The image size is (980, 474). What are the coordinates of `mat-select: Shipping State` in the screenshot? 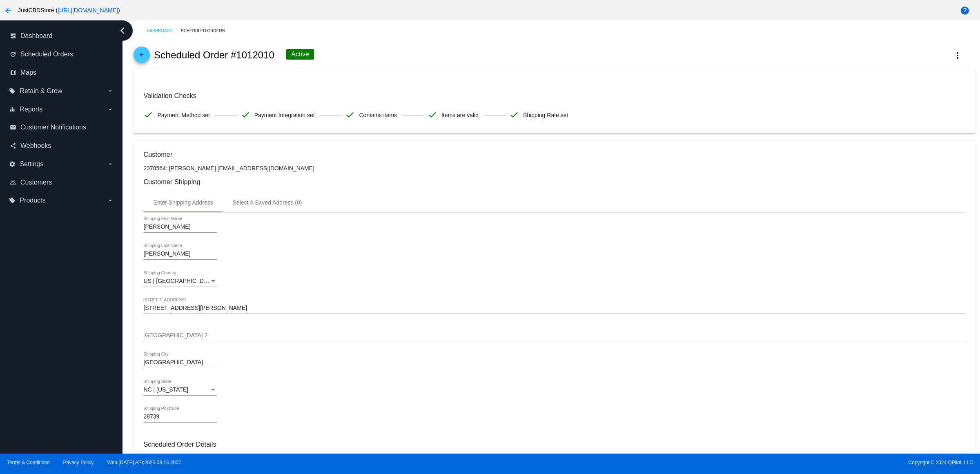 It's located at (180, 389).